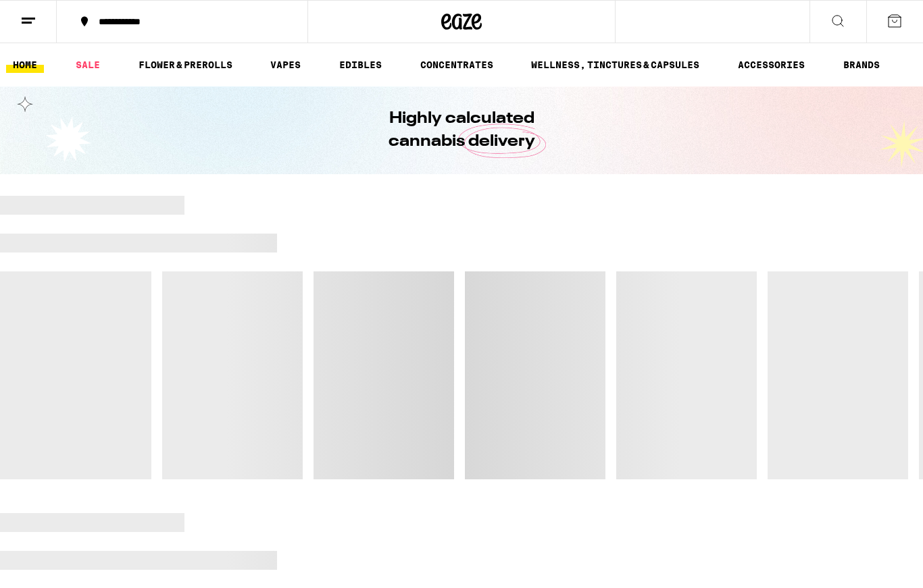 This screenshot has height=588, width=923. What do you see at coordinates (461, 130) in the screenshot?
I see `h1: Highly calculated cannabis delivery` at bounding box center [461, 130].